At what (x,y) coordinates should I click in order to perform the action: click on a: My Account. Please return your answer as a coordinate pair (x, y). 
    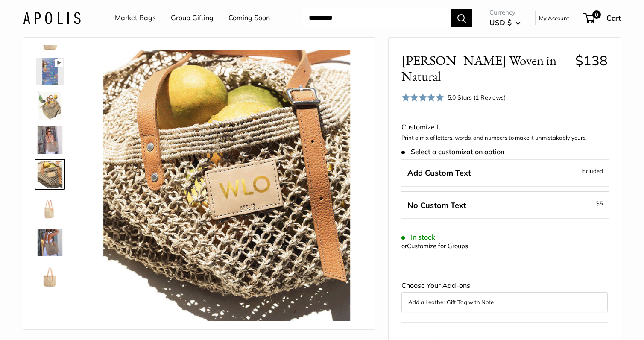
    Looking at the image, I should click on (554, 18).